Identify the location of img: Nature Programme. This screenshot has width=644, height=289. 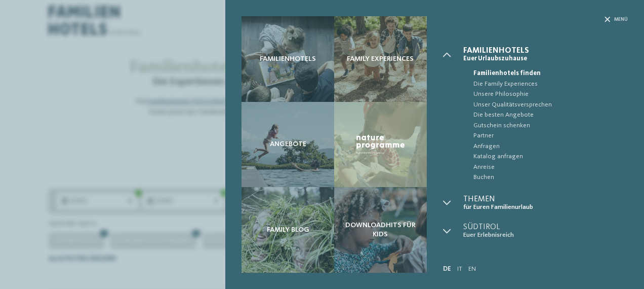
(380, 144).